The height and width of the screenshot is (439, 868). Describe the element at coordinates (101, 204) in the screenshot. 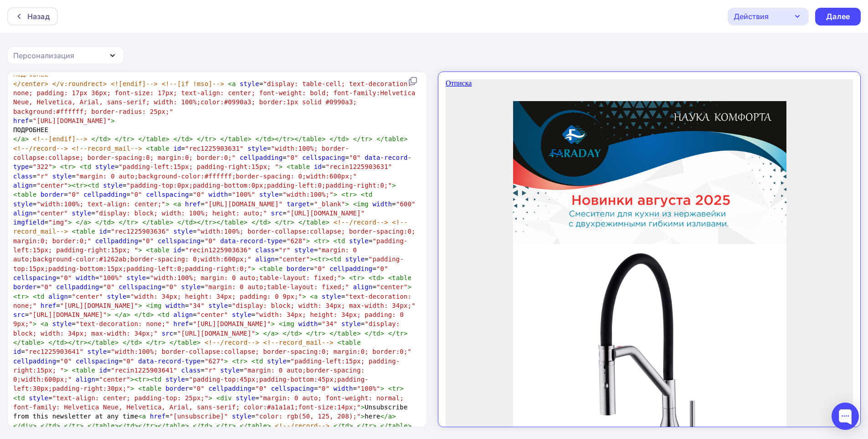

I see `span: "width:100%; text-align: center;"` at that location.